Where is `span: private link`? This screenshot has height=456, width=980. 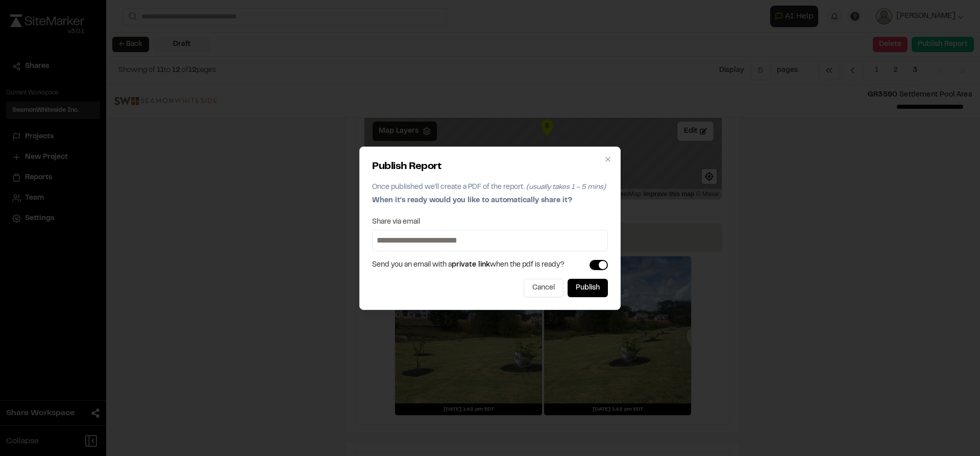
span: private link is located at coordinates (471, 265).